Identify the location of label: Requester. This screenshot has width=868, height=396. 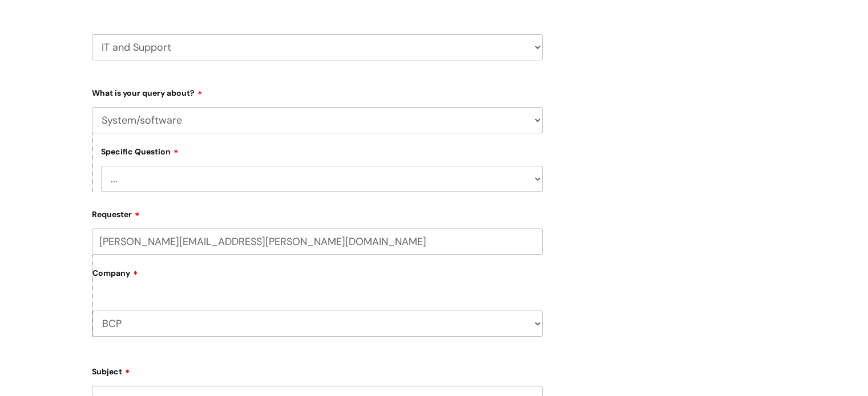
(318, 212).